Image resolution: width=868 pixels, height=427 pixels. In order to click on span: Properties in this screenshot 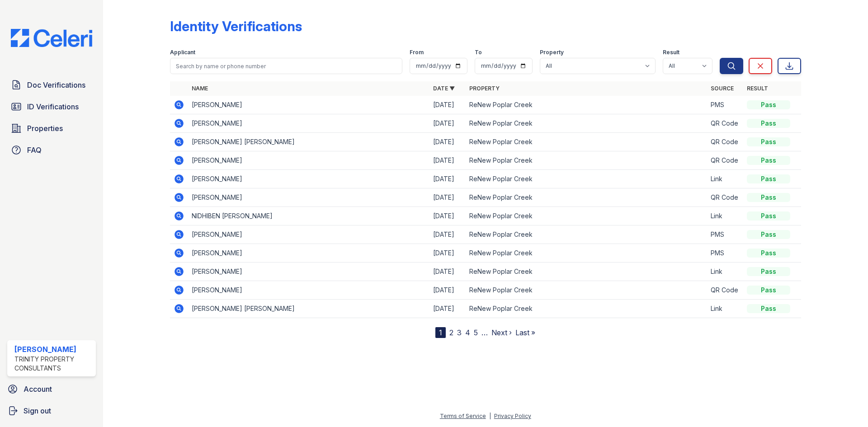, I will do `click(45, 128)`.